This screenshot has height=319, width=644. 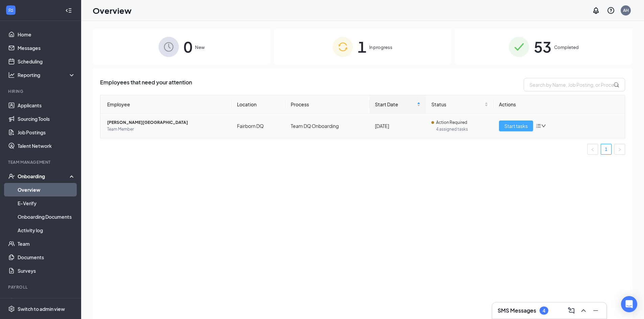 I want to click on span: 1, so click(x=362, y=47).